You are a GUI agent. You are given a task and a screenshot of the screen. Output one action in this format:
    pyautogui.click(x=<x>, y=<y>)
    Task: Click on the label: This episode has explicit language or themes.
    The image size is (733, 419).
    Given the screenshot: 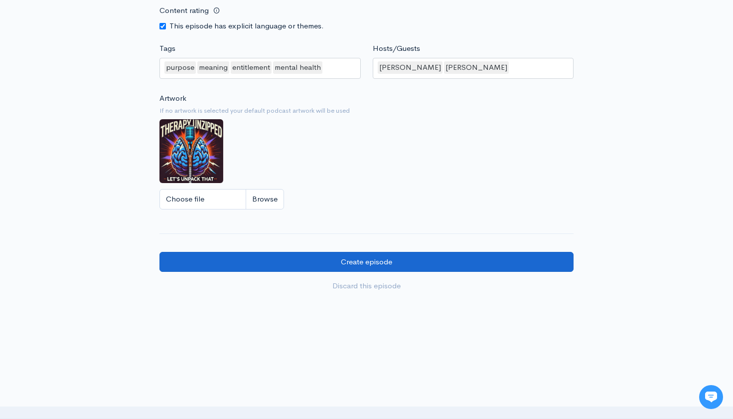 What is the action you would take?
    pyautogui.click(x=247, y=26)
    